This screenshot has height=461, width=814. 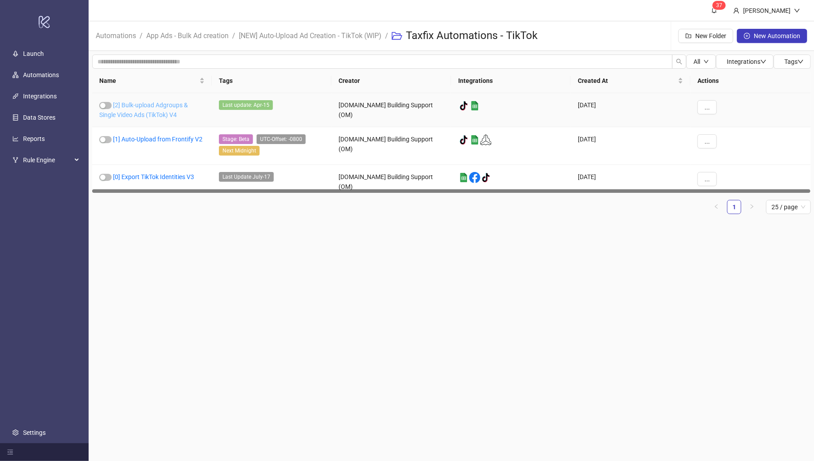 I want to click on th: Creator, so click(x=391, y=81).